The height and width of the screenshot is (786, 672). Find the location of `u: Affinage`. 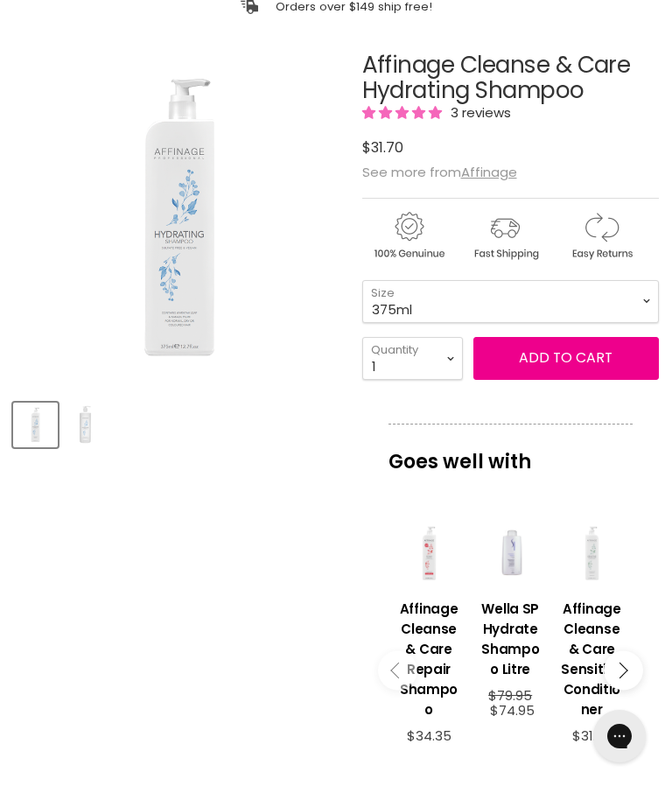

u: Affinage is located at coordinates (489, 172).